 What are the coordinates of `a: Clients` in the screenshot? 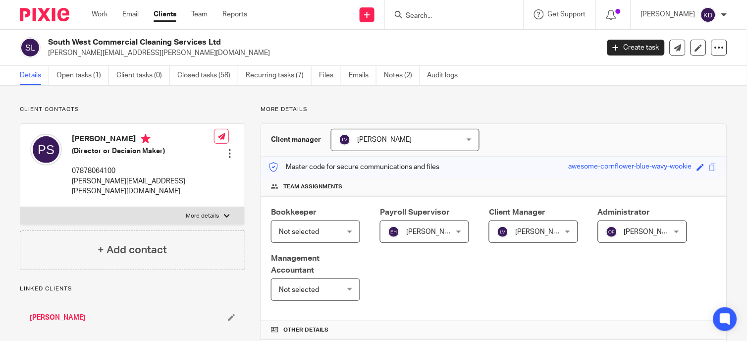 It's located at (165, 14).